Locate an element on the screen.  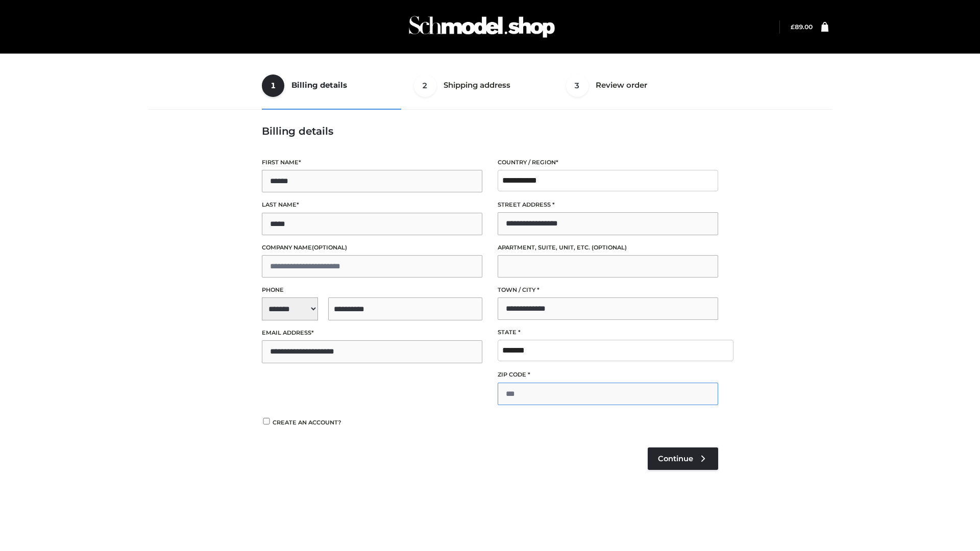
label: First name is located at coordinates (372, 162).